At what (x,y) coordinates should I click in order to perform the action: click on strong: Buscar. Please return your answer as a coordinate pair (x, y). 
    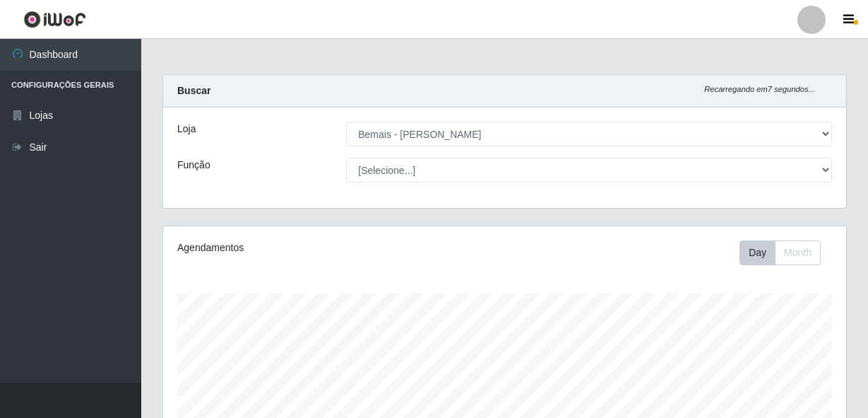
    Looking at the image, I should click on (194, 91).